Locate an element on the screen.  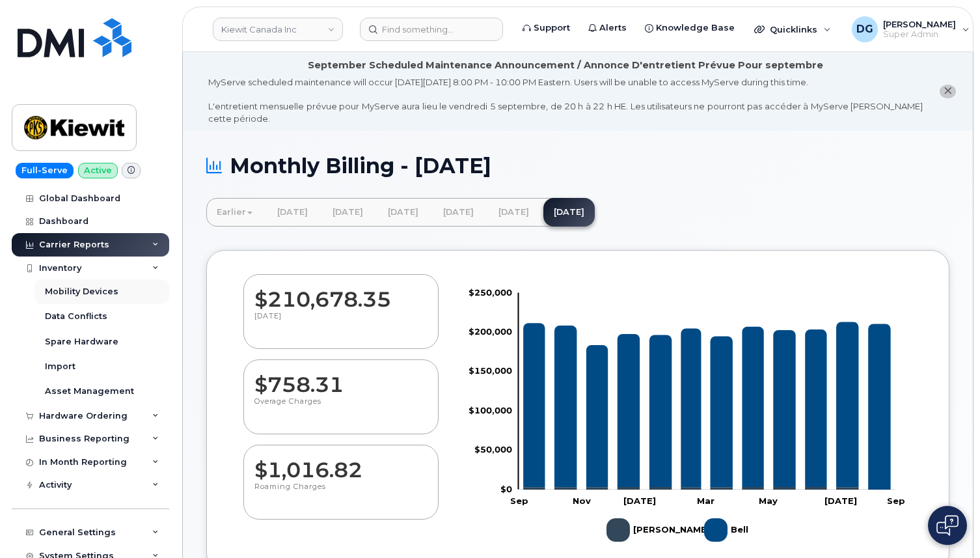
tspan: Mar is located at coordinates (705, 500).